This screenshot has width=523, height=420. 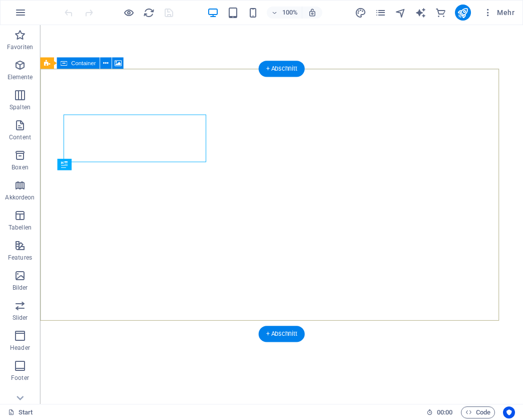 What do you see at coordinates (19, 198) in the screenshot?
I see `p: Akkordeon` at bounding box center [19, 198].